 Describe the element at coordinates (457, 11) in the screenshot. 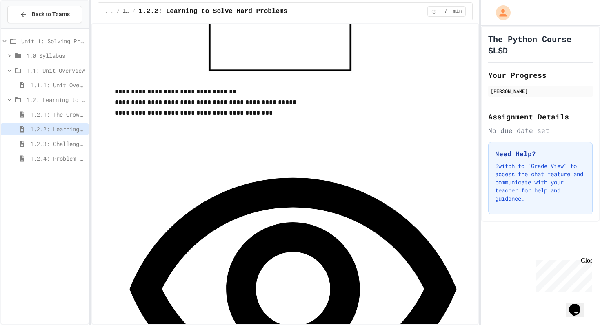

I see `span: min` at that location.